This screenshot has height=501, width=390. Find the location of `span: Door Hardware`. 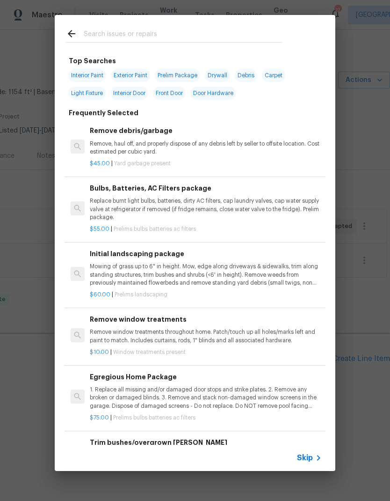

span: Door Hardware is located at coordinates (213, 93).